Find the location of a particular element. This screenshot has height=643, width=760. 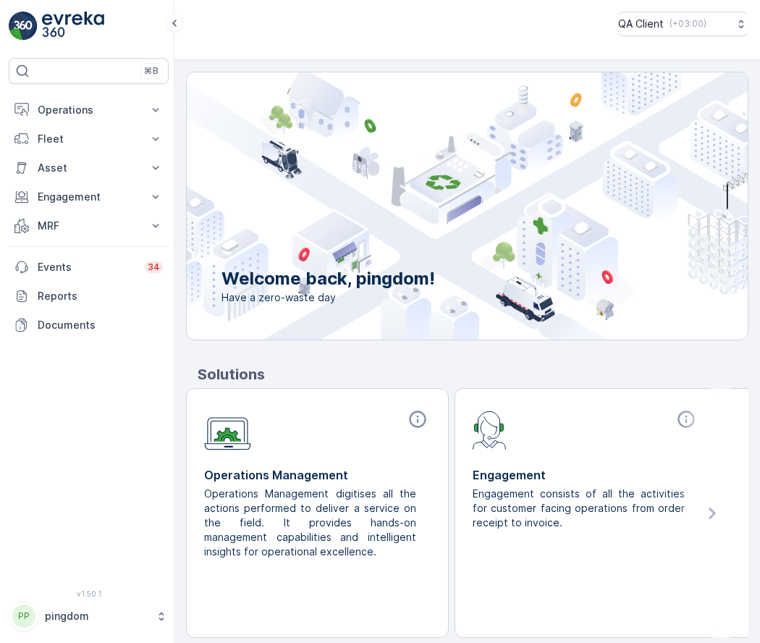

p: Asset is located at coordinates (88, 168).